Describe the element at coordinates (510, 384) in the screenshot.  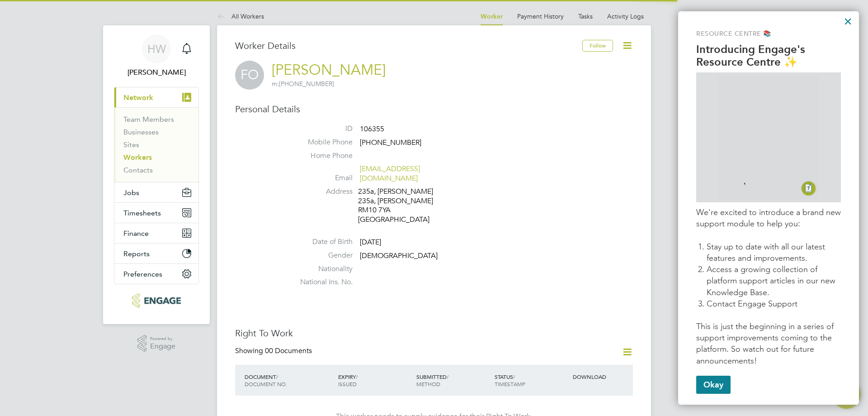
I see `span: TIMESTAMP` at that location.